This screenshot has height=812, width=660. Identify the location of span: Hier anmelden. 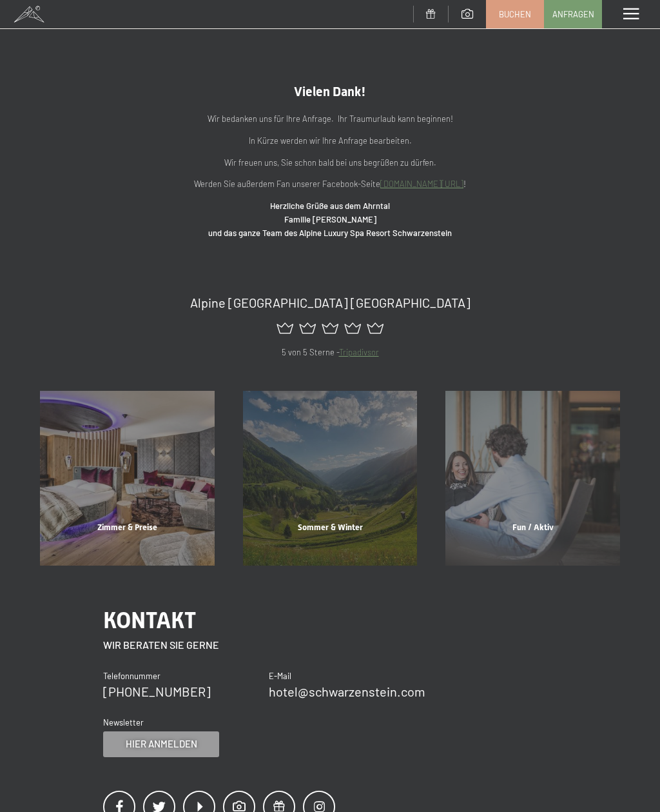
(161, 743).